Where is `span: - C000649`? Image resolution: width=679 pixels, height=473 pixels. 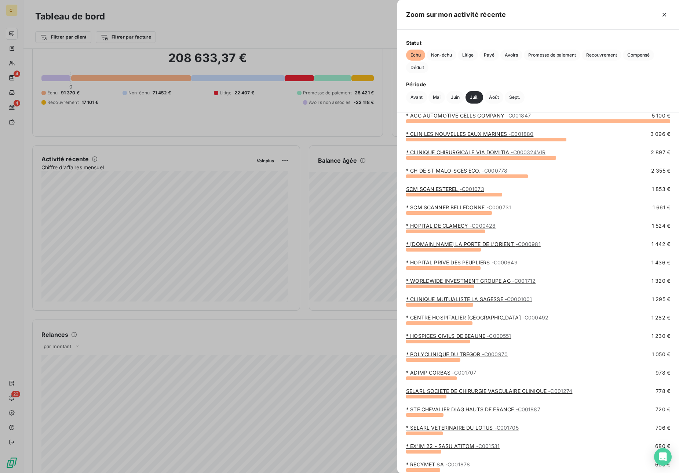 span: - C000649 is located at coordinates (505, 262).